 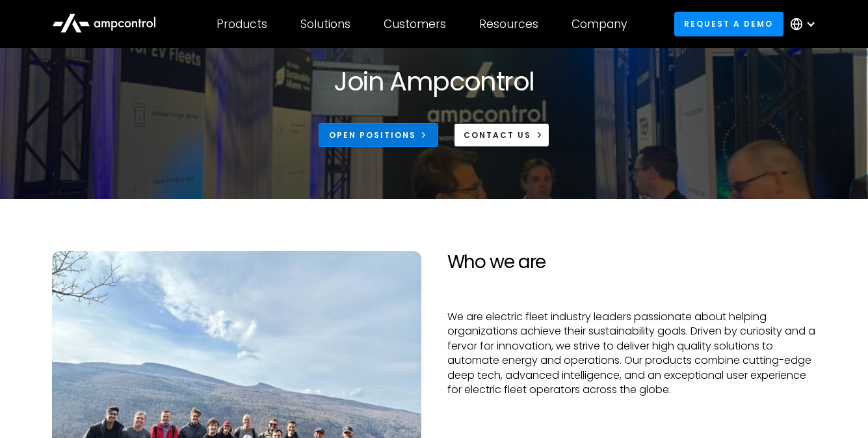 What do you see at coordinates (379, 135) in the screenshot?
I see `a: Open Positions` at bounding box center [379, 135].